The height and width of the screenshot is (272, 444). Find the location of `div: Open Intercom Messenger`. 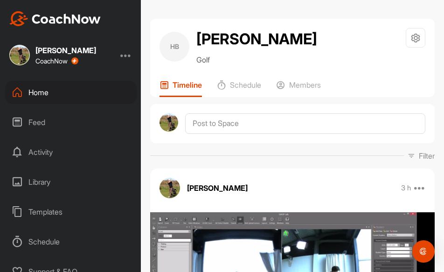

div: Open Intercom Messenger is located at coordinates (423, 251).